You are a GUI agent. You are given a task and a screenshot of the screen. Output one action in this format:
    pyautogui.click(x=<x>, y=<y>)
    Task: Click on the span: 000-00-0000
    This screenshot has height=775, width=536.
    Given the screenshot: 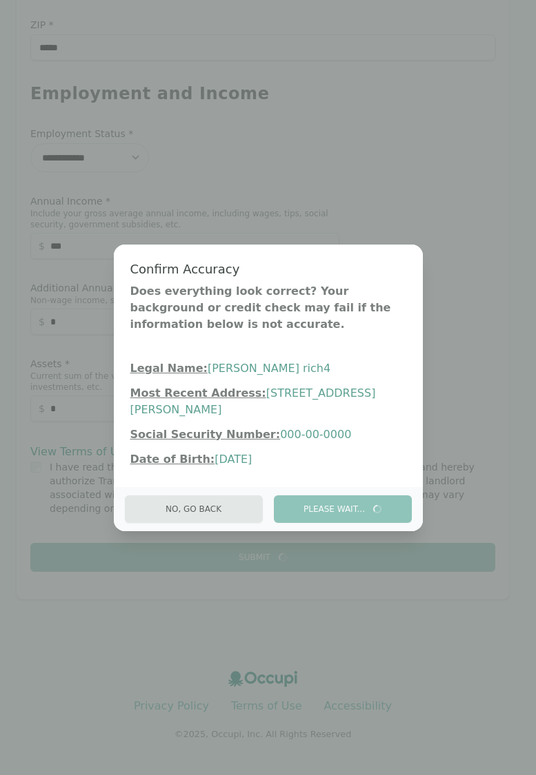 What is the action you would take?
    pyautogui.click(x=315, y=434)
    